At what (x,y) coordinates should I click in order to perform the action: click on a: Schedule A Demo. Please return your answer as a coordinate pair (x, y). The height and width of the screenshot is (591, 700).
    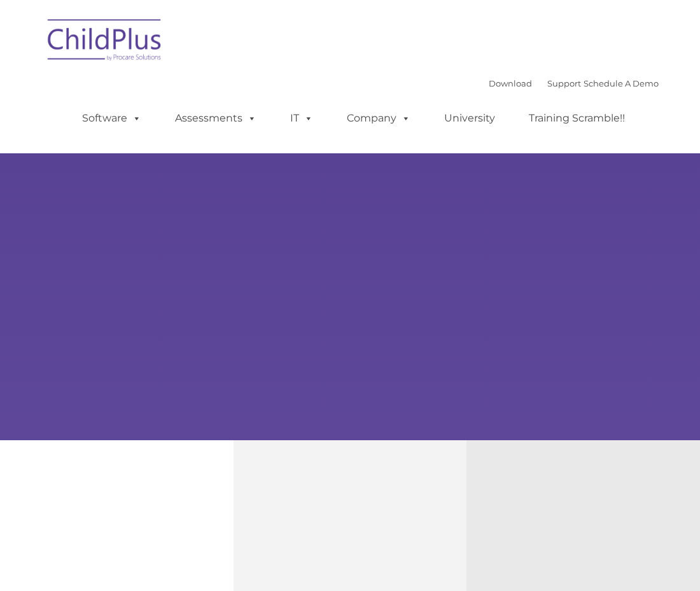
    Looking at the image, I should click on (621, 84).